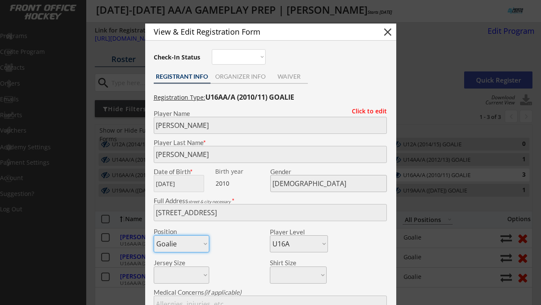 This screenshot has height=305, width=541. What do you see at coordinates (176, 231) in the screenshot?
I see `div: Position` at bounding box center [176, 231].